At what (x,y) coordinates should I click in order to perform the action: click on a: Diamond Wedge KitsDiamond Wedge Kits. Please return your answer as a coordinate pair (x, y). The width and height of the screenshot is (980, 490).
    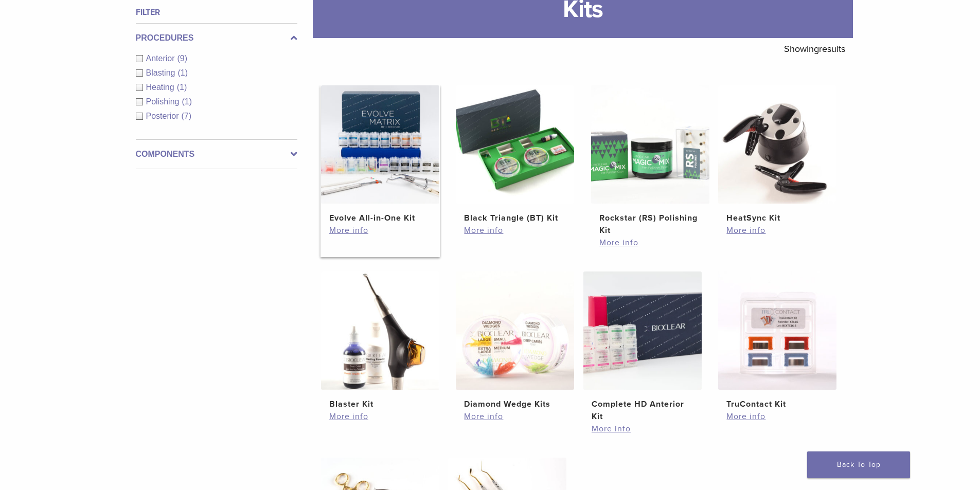
    Looking at the image, I should click on (515, 341).